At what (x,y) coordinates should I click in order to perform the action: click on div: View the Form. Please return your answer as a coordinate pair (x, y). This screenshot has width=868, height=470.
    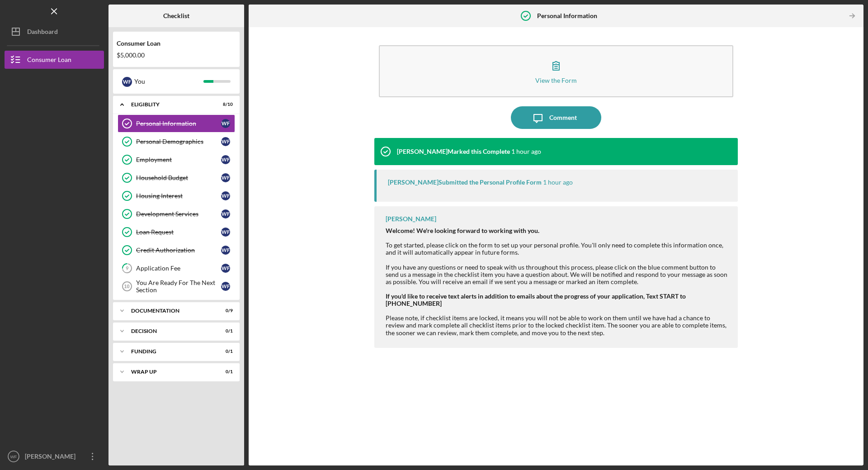
    Looking at the image, I should click on (556, 80).